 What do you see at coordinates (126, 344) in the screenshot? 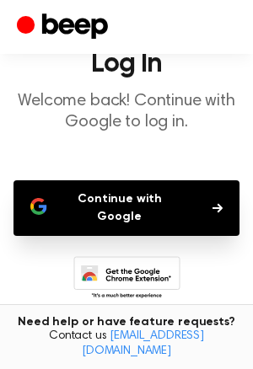
I see `span: Contact us` at bounding box center [126, 344].